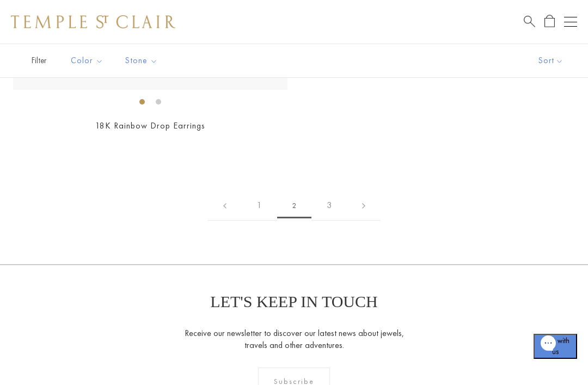  Describe the element at coordinates (294, 206) in the screenshot. I see `span: 2` at that location.